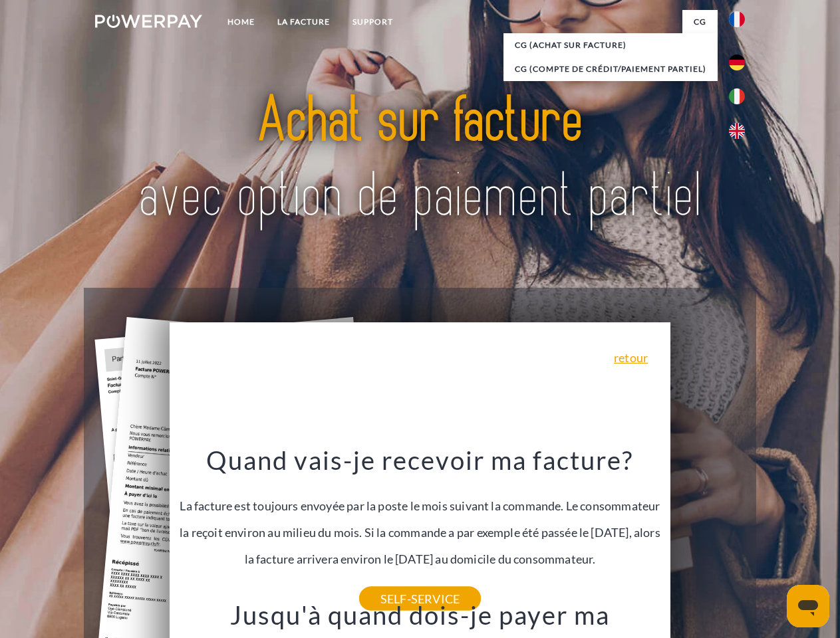 This screenshot has height=638, width=840. What do you see at coordinates (420, 460) in the screenshot?
I see `h3: Quand vais-je recevoir ma facture?` at bounding box center [420, 460].